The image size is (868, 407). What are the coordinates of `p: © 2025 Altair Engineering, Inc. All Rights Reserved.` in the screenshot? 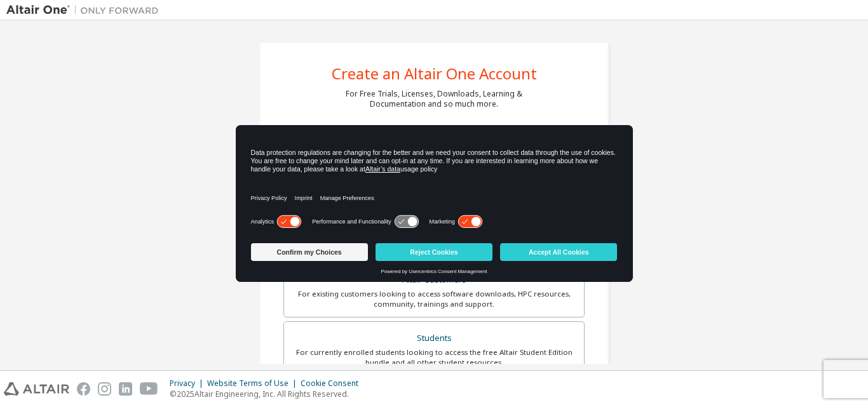 It's located at (267, 394).